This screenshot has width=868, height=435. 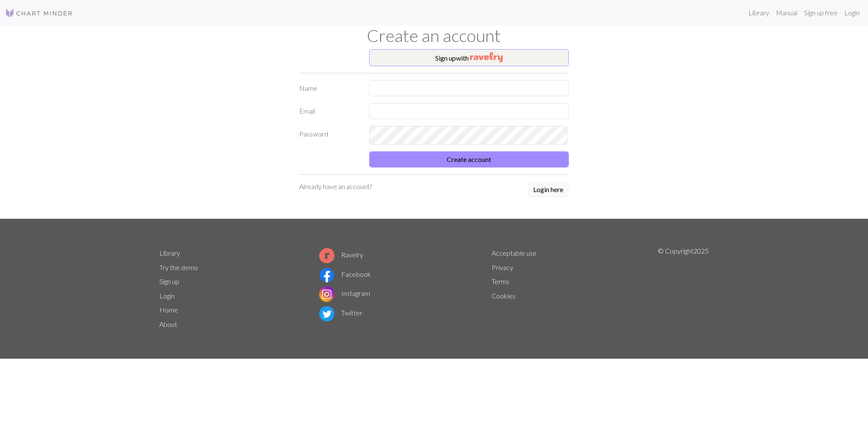 What do you see at coordinates (344, 293) in the screenshot?
I see `a: Instagram` at bounding box center [344, 293].